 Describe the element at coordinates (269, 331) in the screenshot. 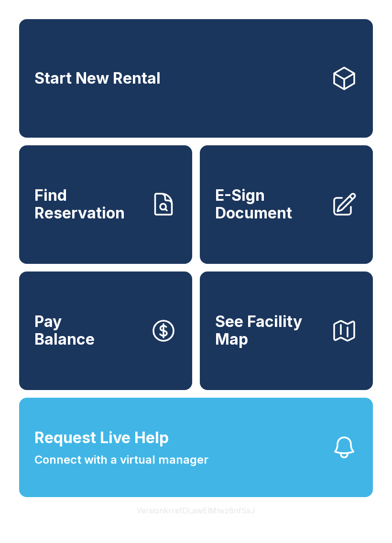

I see `span: See Facility Map` at that location.